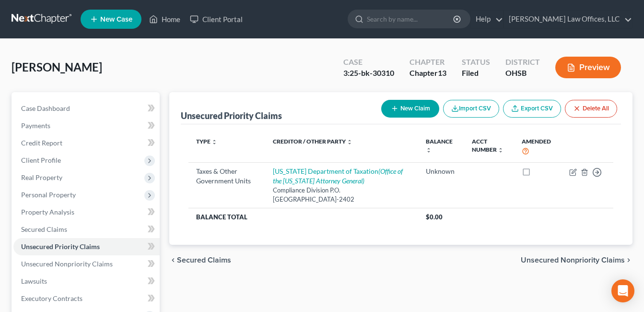 The width and height of the screenshot is (644, 312). I want to click on div: Taxes & Other Government Units, so click(227, 176).